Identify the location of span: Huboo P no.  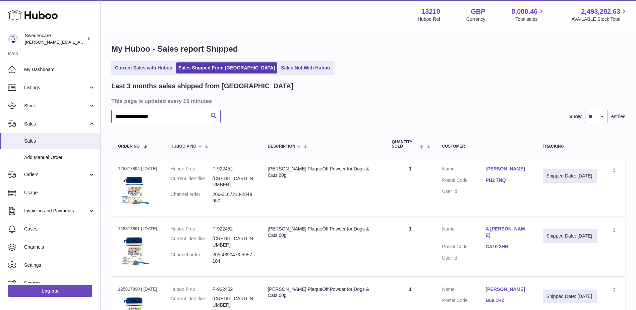
(183, 146).